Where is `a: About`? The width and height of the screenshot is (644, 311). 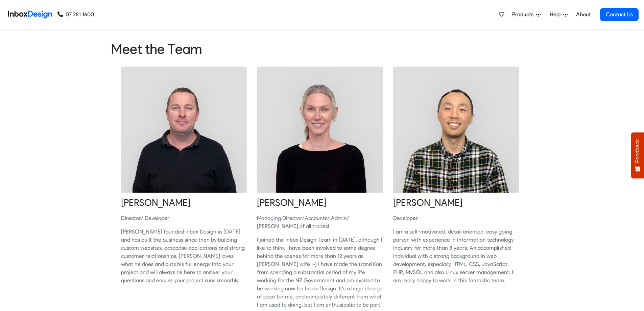 a: About is located at coordinates (584, 14).